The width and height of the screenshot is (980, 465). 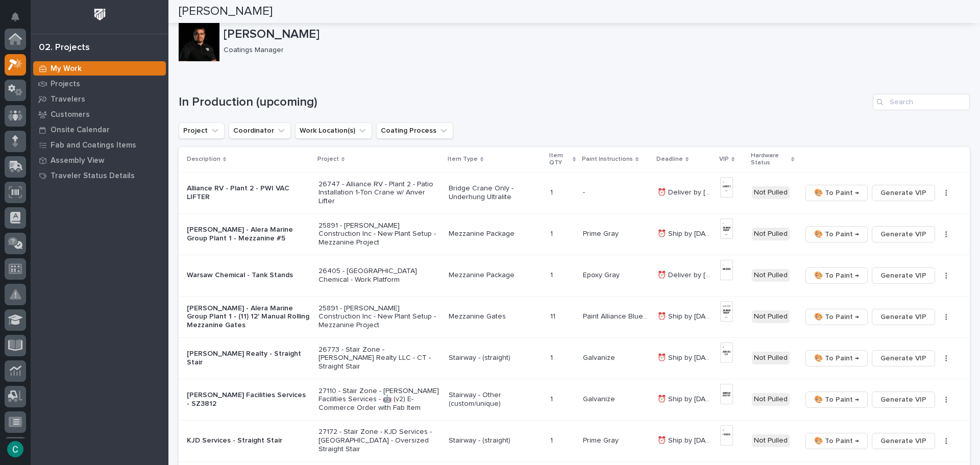 I want to click on p: ⏰ Ship by 10/1/25, so click(x=685, y=357).